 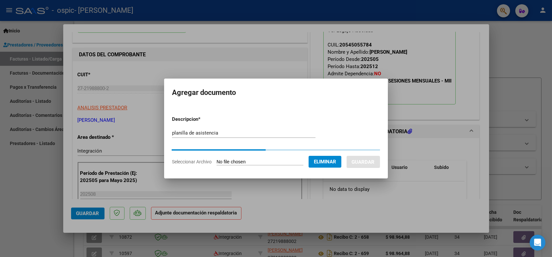 What do you see at coordinates (203, 119) in the screenshot?
I see `p: Descripcion` at bounding box center [203, 119].